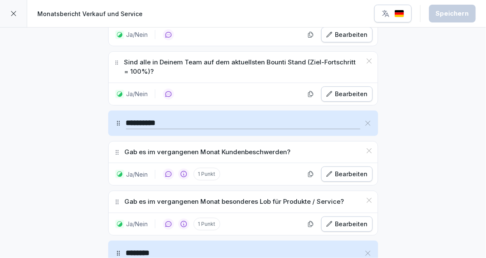 The height and width of the screenshot is (258, 486). What do you see at coordinates (207, 152) in the screenshot?
I see `p: Gab es im vergangenen Monat Kundenbeschwerden?` at bounding box center [207, 152].